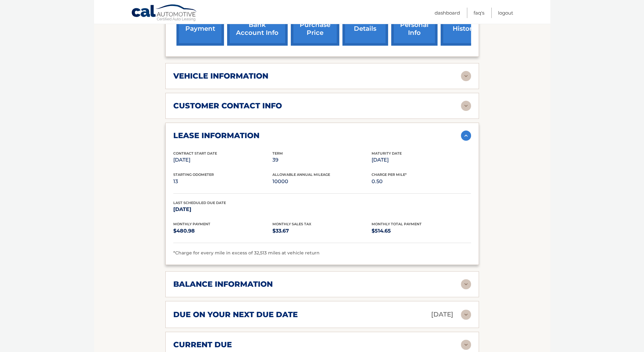 The height and width of the screenshot is (352, 644). What do you see at coordinates (479, 12) in the screenshot?
I see `a: FAQ's` at bounding box center [479, 12].